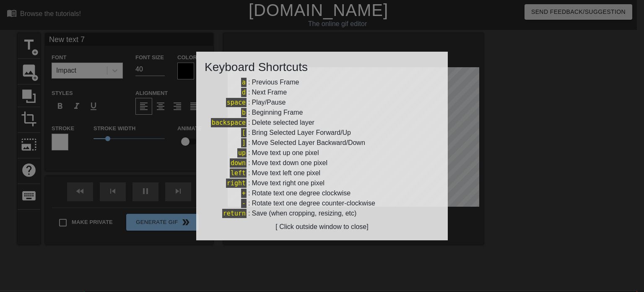  Describe the element at coordinates (301, 193) in the screenshot. I see `div: Rotate text one degree clockwise` at that location.